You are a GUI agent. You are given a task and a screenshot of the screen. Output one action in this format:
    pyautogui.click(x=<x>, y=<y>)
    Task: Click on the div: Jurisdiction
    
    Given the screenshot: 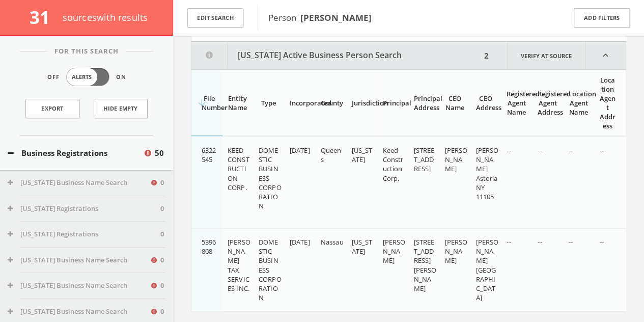 What is the action you would take?
    pyautogui.click(x=361, y=103)
    